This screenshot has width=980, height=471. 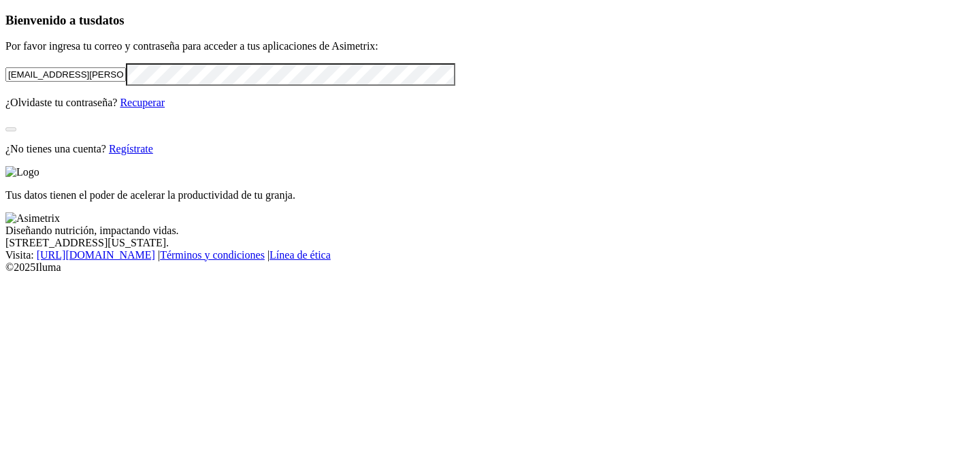 I want to click on a: Regístrate, so click(x=131, y=148).